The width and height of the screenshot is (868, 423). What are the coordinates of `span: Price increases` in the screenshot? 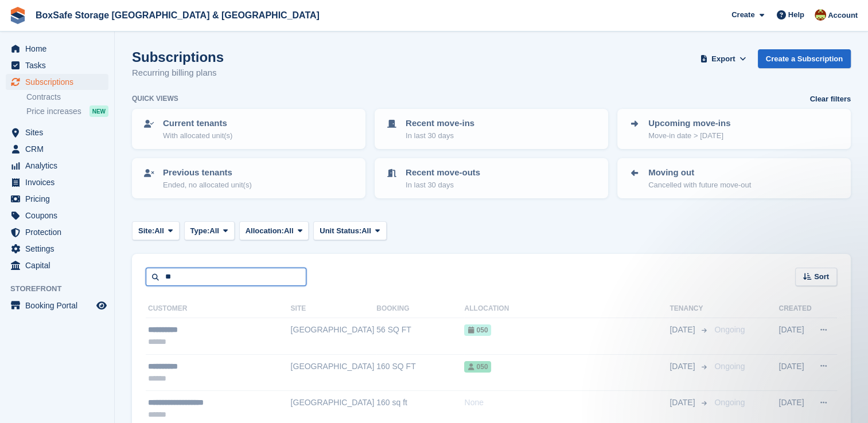 It's located at (54, 111).